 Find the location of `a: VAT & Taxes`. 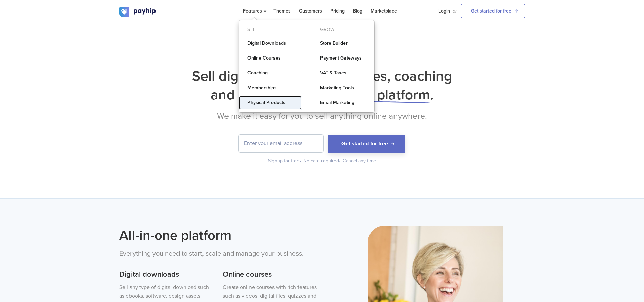

a: VAT & Taxes is located at coordinates (343, 73).